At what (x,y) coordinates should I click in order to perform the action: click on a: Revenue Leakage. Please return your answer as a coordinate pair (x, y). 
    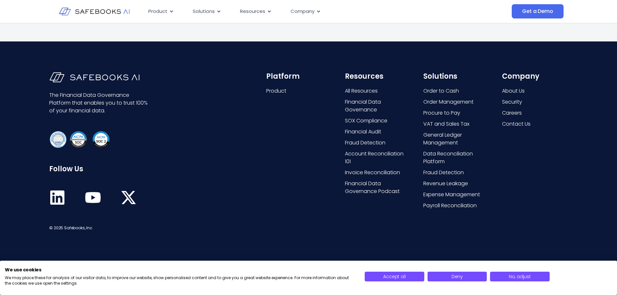
    Looking at the image, I should click on (456, 184).